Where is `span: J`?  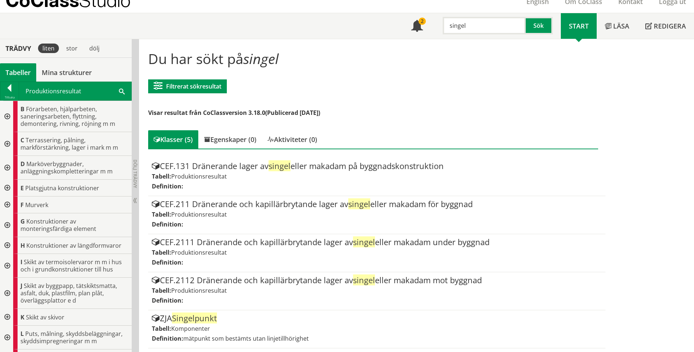
span: J is located at coordinates (21, 286).